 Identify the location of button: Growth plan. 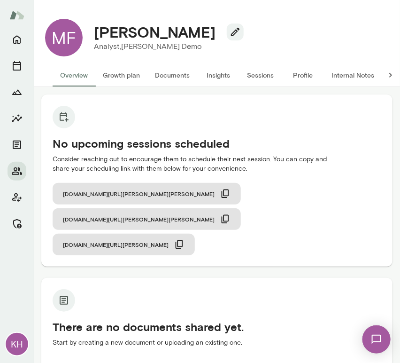
(121, 75).